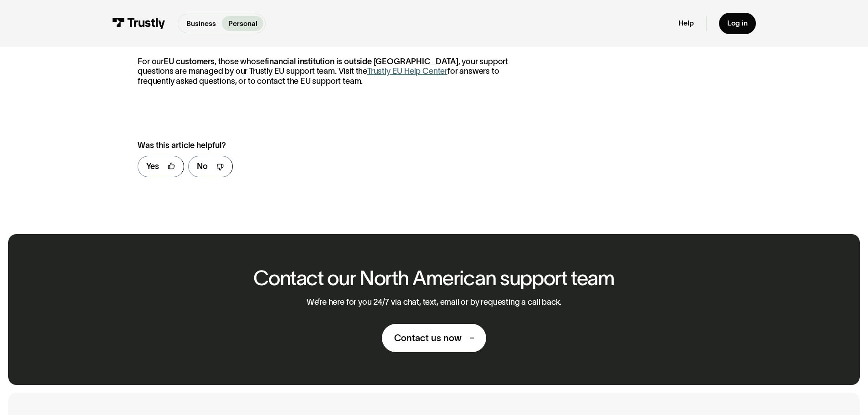 This screenshot has width=868, height=415. Describe the element at coordinates (243, 24) in the screenshot. I see `p: Personal` at that location.